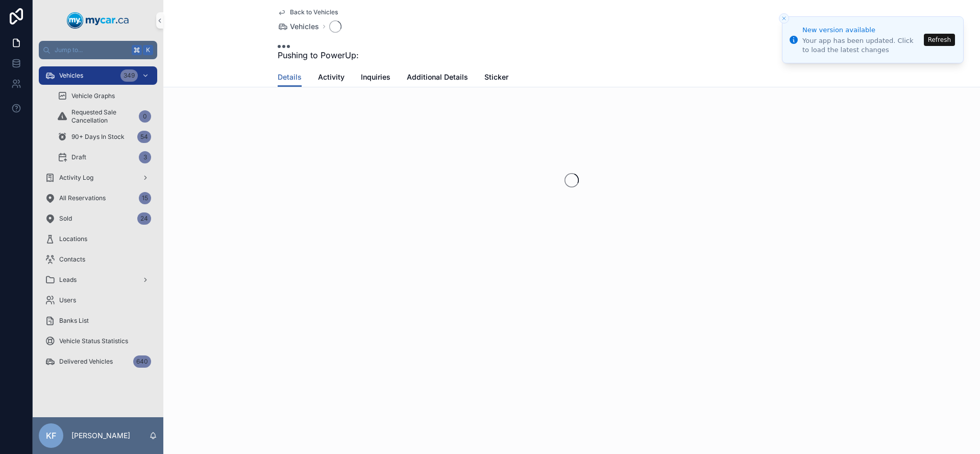 Image resolution: width=980 pixels, height=454 pixels. I want to click on a: Locations, so click(98, 239).